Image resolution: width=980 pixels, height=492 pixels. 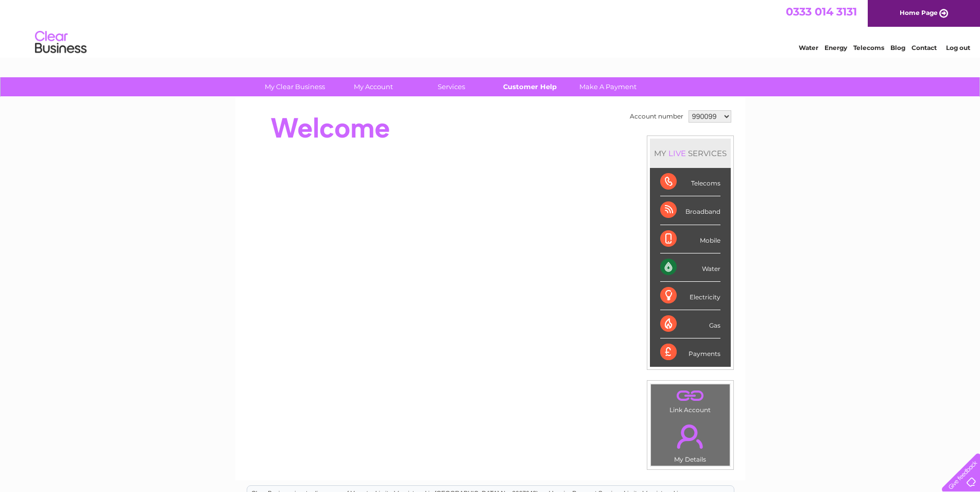 I want to click on a: Make A Payment, so click(x=608, y=87).